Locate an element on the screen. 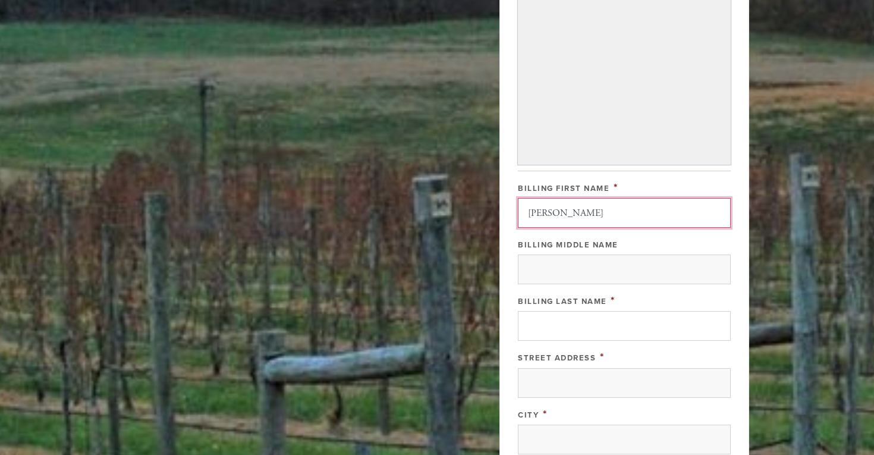 This screenshot has width=874, height=455. label: Billing First Name is located at coordinates (563, 188).